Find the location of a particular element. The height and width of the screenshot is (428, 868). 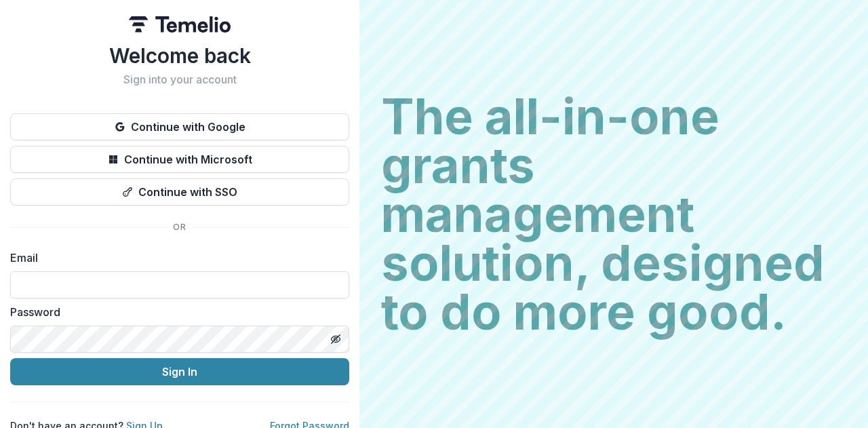

button: Continue with Google is located at coordinates (179, 127).